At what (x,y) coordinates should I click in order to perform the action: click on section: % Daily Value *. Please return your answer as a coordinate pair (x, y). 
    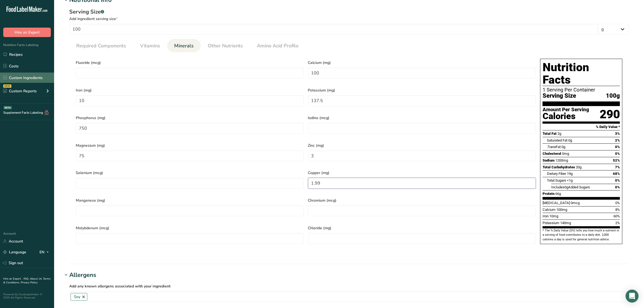
    Looking at the image, I should click on (581, 127).